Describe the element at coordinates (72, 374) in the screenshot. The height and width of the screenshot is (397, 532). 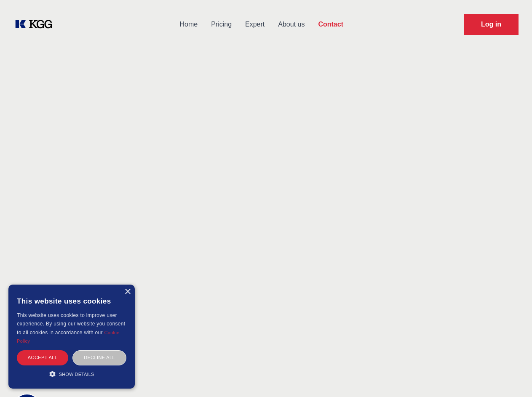
I see `div: Show details` at that location.